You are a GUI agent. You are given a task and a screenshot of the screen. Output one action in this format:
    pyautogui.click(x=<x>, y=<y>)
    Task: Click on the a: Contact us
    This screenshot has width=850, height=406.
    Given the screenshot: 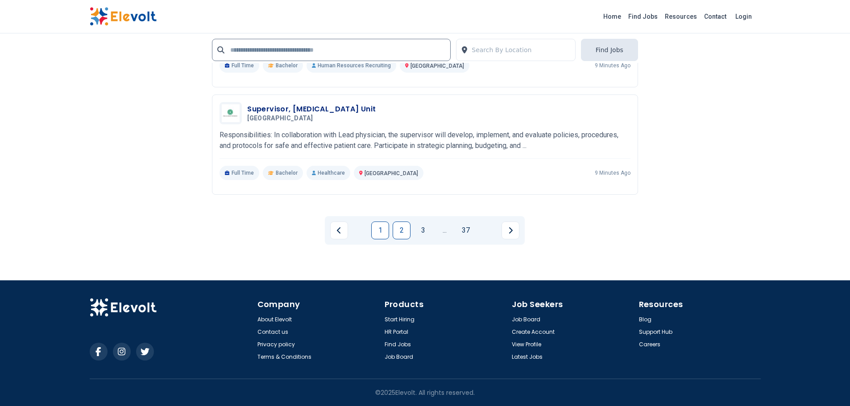 What is the action you would take?
    pyautogui.click(x=273, y=332)
    